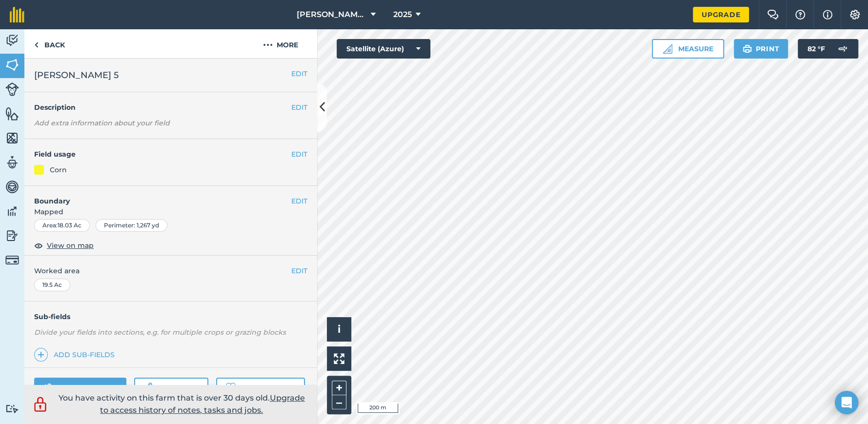 Image resolution: width=868 pixels, height=424 pixels. What do you see at coordinates (268, 45) in the screenshot?
I see `img: svg+xml;base64,PHN2ZyB4bWxucz0iaHR0cDovL3d3dy53My5vcmcvMjAwMC9zdmciIHdpZHRoPSIyMCIgaGVpZ2h0PSIyNC...` at bounding box center [268, 45].